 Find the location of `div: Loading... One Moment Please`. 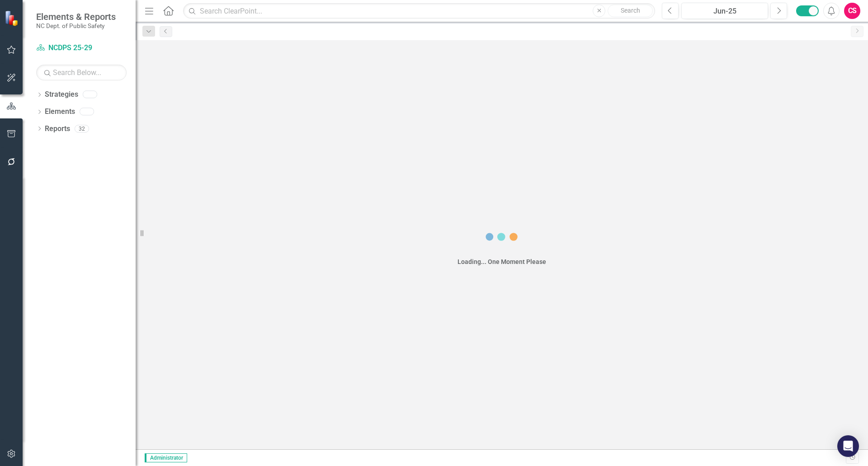

div: Loading... One Moment Please is located at coordinates (502, 262).